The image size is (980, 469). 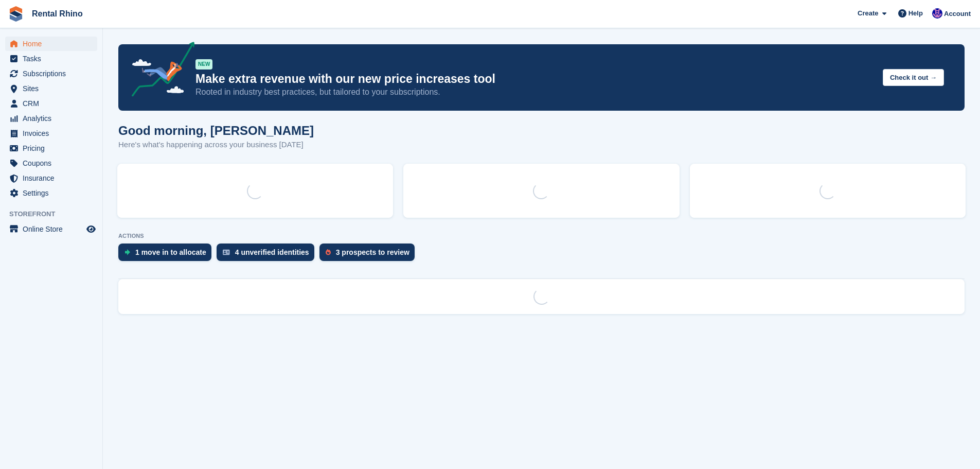 I want to click on a: 4 unverified identities, so click(x=268, y=255).